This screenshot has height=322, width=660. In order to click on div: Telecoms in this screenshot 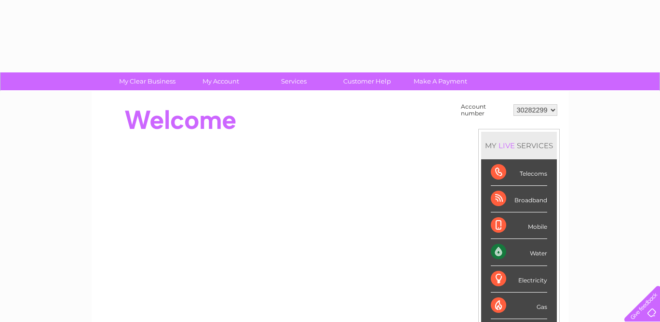, I will do `click(519, 172)`.